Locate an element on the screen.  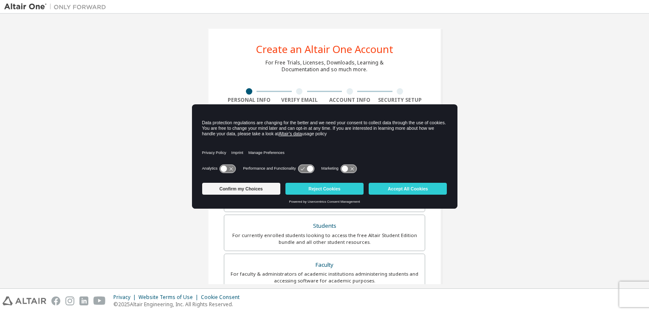
img: linkedin.svg is located at coordinates (84, 301).